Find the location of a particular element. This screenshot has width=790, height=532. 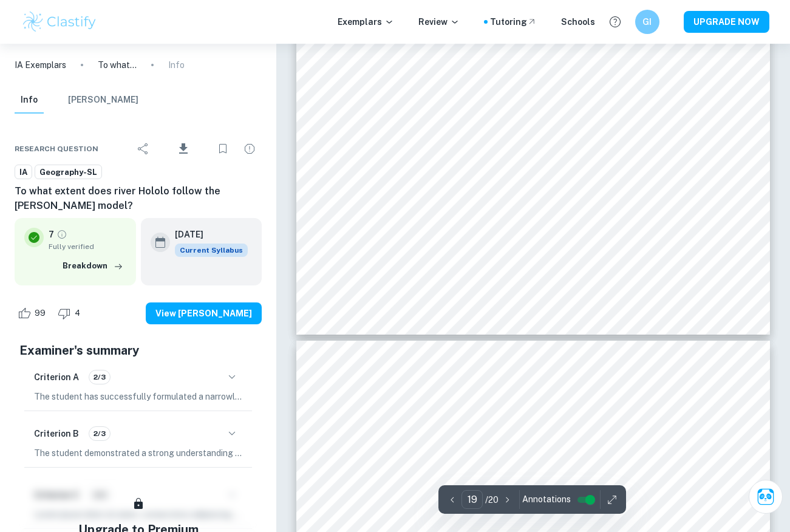

h6: Criterion B is located at coordinates (56, 434).